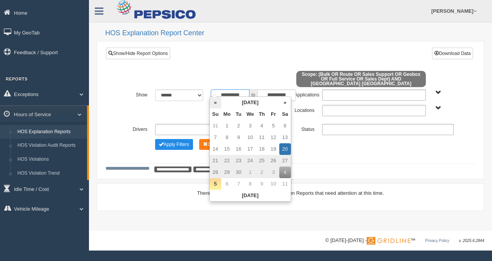 The height and width of the screenshot is (261, 492). I want to click on td: 22, so click(227, 161).